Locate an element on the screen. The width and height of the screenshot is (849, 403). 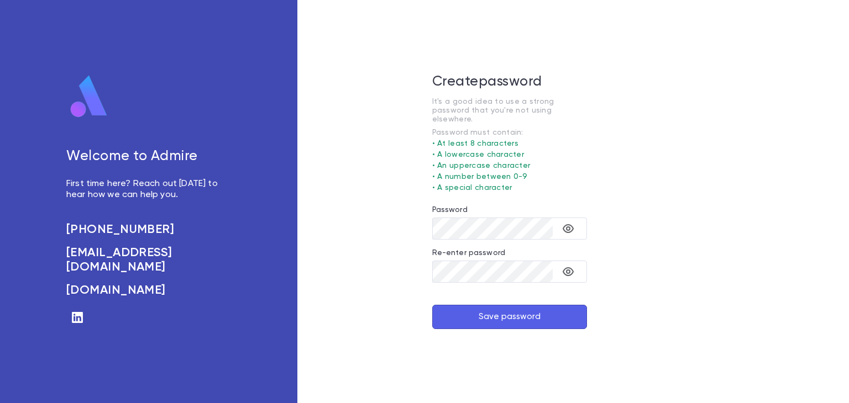
p: • A number between 0-9 is located at coordinates (509, 177).